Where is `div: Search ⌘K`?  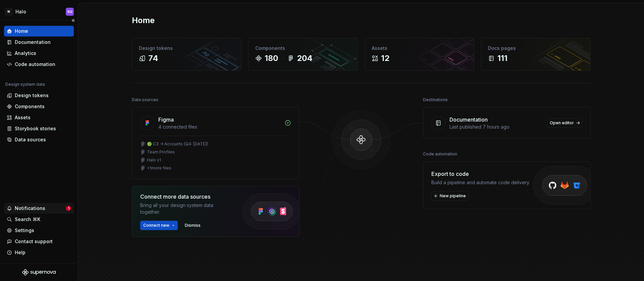 div: Search ⌘K is located at coordinates (28, 219).